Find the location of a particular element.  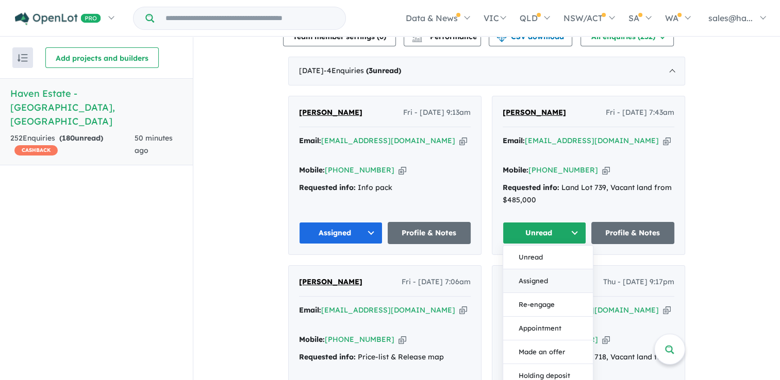

span: 50 minutes ago is located at coordinates (154, 144).